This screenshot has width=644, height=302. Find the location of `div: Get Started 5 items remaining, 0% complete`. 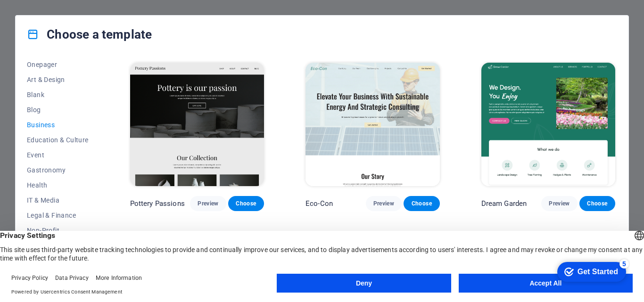

div: Get Started 5 items remaining, 0% complete is located at coordinates (42, 15).